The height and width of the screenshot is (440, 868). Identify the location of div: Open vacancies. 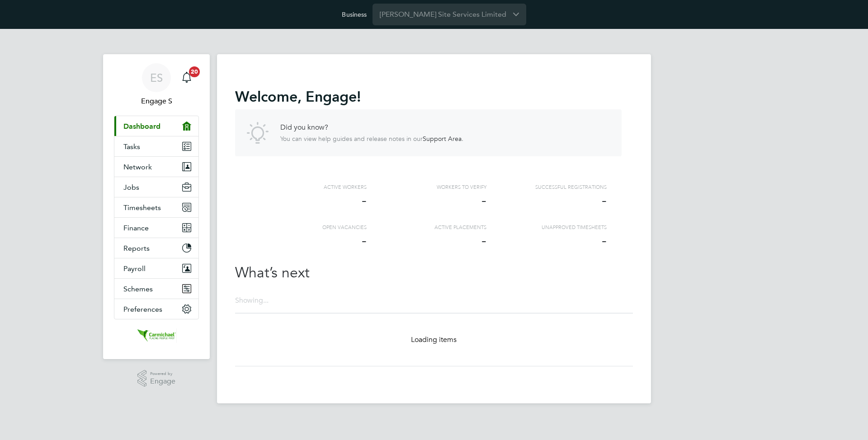
(306, 227).